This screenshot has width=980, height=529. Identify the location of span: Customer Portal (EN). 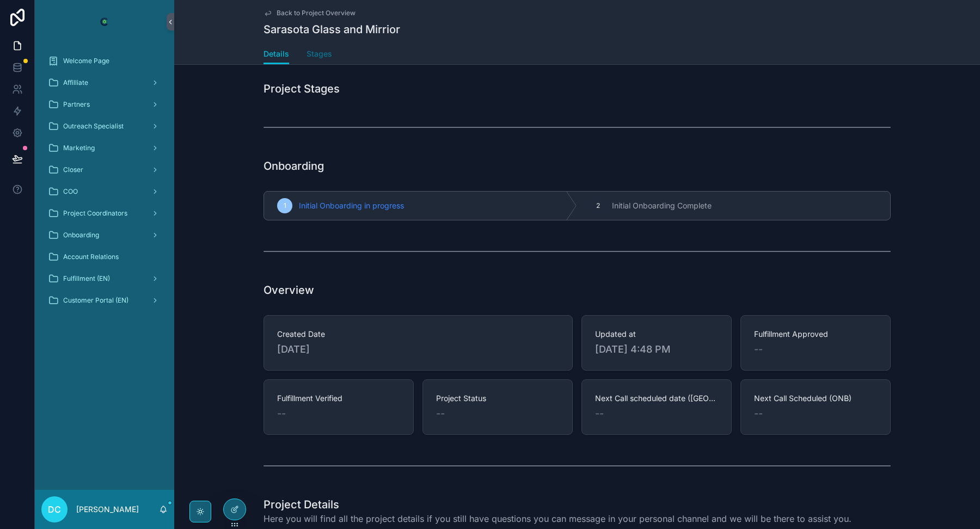
(95, 301).